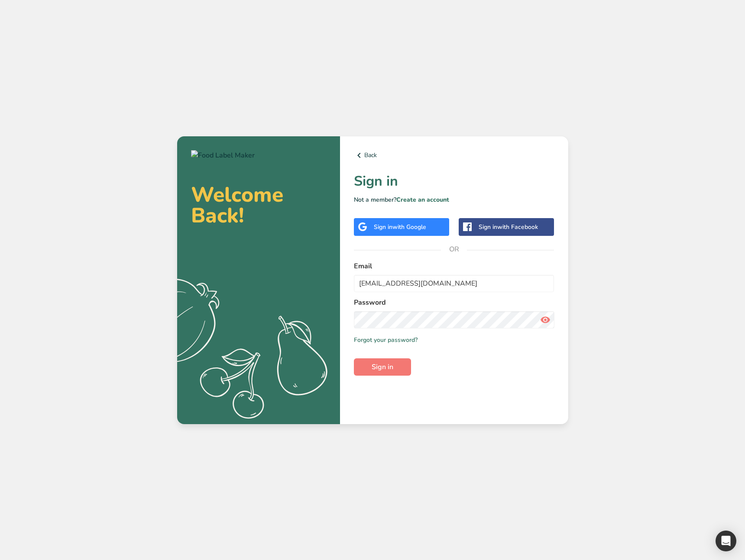  Describe the element at coordinates (382, 367) in the screenshot. I see `span: Sign in` at that location.